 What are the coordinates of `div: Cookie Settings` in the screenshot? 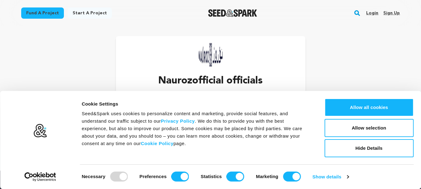 It's located at (196, 104).